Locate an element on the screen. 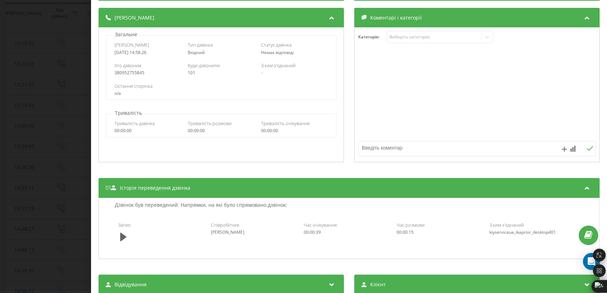  span: Куди дзвонили is located at coordinates (204, 65).